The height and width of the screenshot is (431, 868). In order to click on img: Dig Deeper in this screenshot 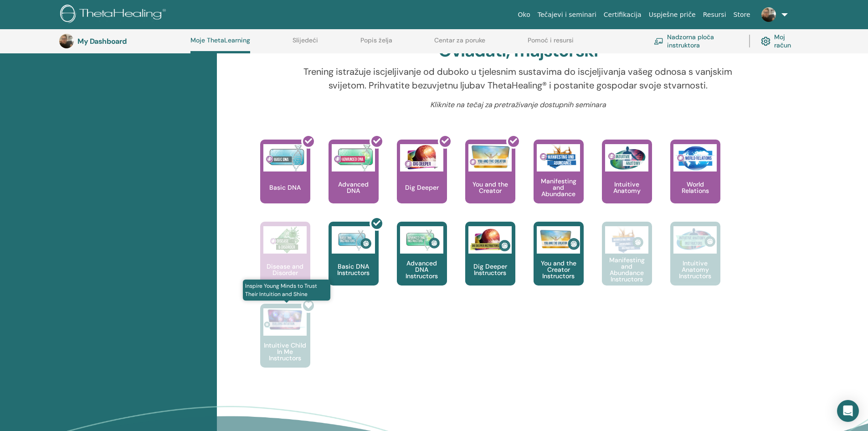, I will do `click(421, 157)`.